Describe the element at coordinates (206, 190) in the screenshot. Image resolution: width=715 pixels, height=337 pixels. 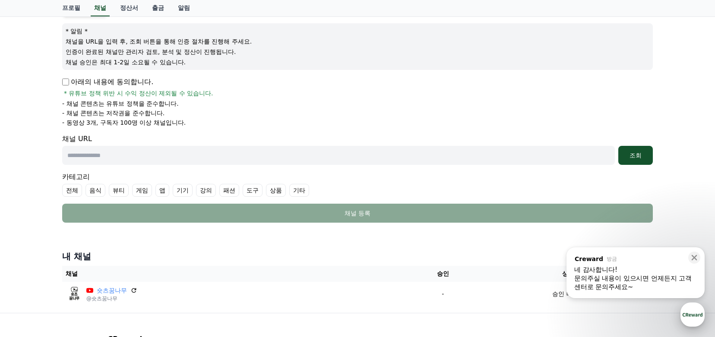
I see `label: 강의` at that location.